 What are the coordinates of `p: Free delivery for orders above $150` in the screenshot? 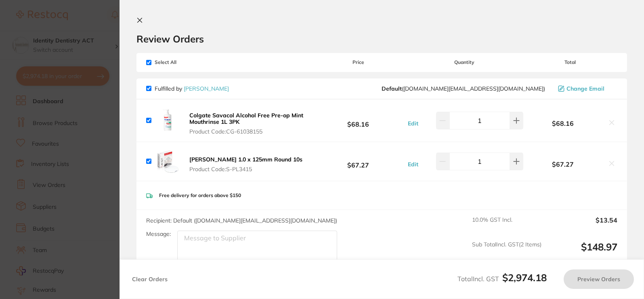 It's located at (200, 195).